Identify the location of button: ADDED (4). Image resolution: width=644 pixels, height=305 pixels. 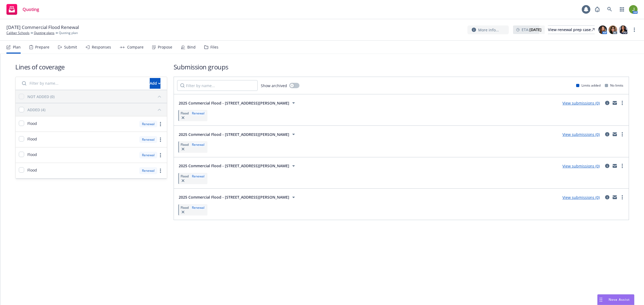
(96, 110).